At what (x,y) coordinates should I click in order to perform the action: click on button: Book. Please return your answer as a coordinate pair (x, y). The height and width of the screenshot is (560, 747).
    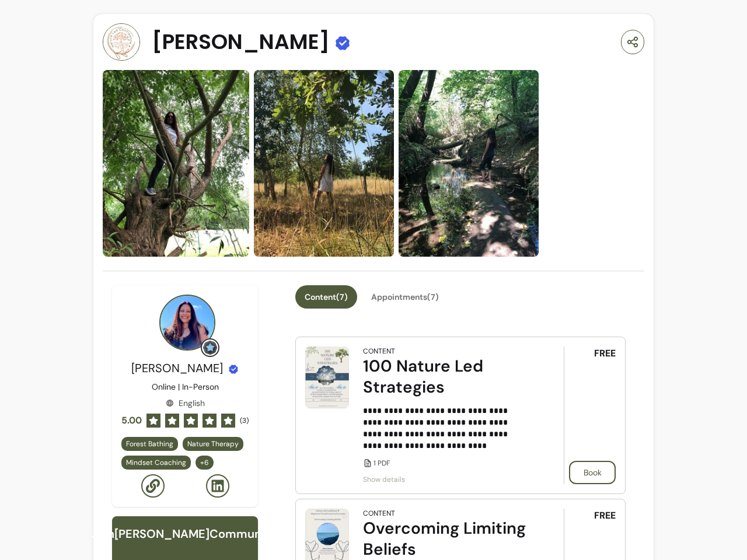
    Looking at the image, I should click on (593, 473).